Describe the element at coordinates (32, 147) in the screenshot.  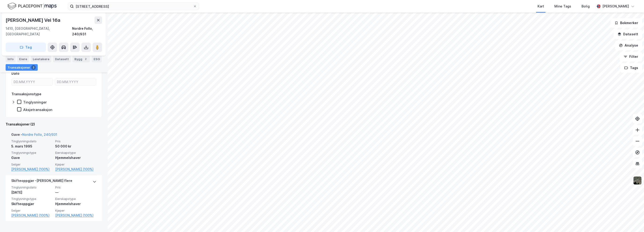
I see `div: 5. mars 1995` at that location.